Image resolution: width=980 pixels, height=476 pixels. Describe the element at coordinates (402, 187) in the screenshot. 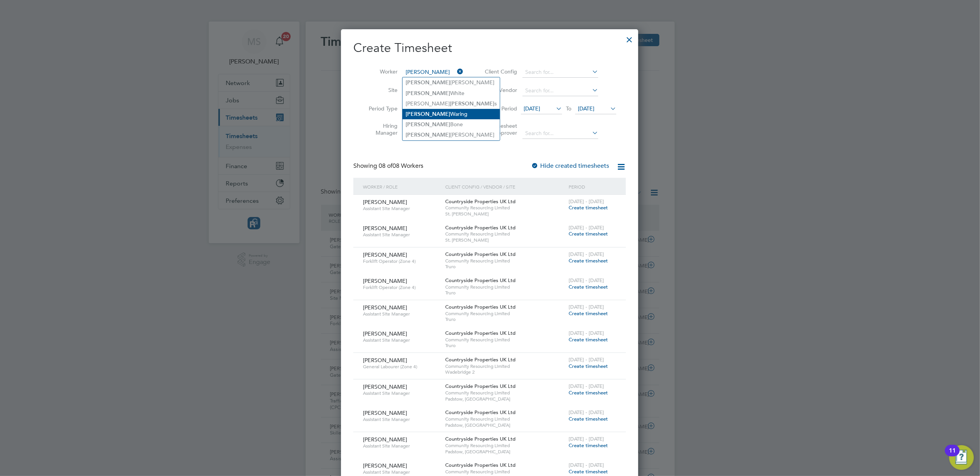

I see `div: Worker / Role` at that location.